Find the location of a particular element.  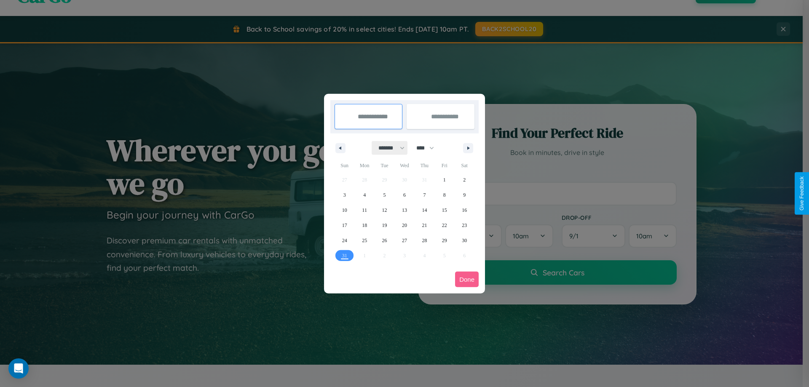

button: 12 is located at coordinates (384, 210).